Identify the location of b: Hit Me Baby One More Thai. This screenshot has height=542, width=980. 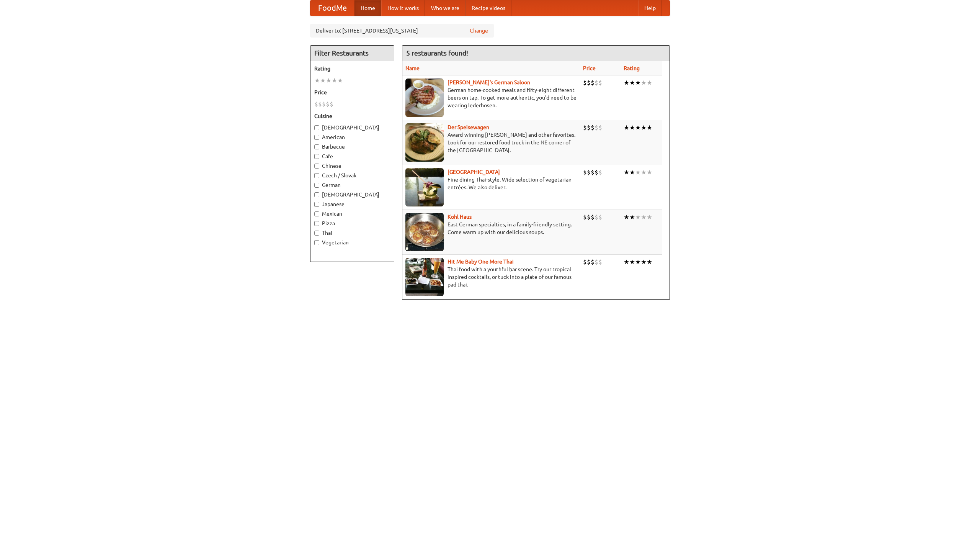
(481, 261).